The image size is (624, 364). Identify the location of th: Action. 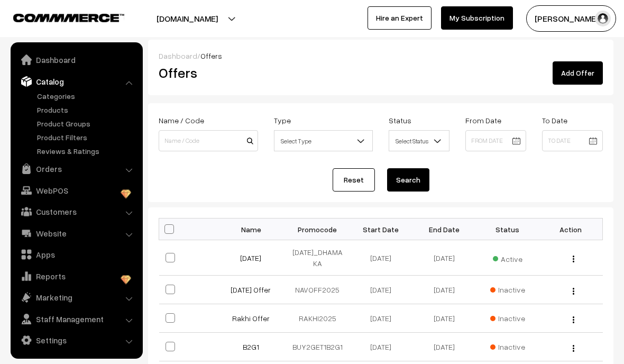
(571, 229).